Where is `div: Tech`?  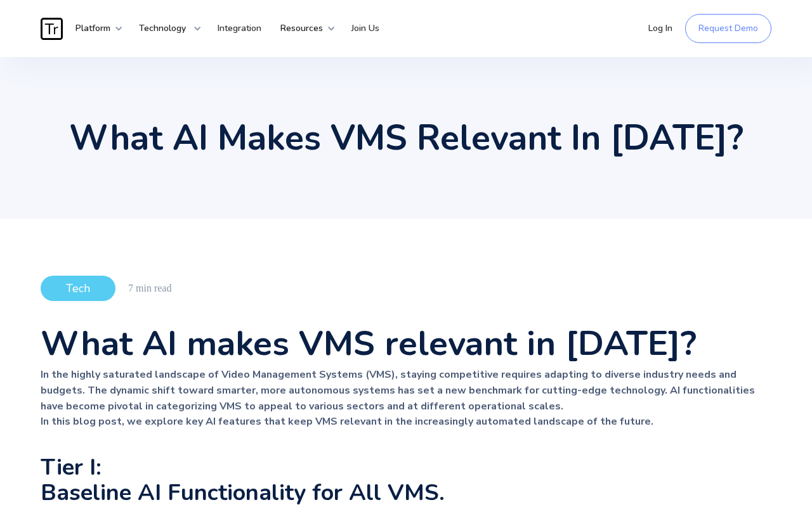
div: Tech is located at coordinates (78, 288).